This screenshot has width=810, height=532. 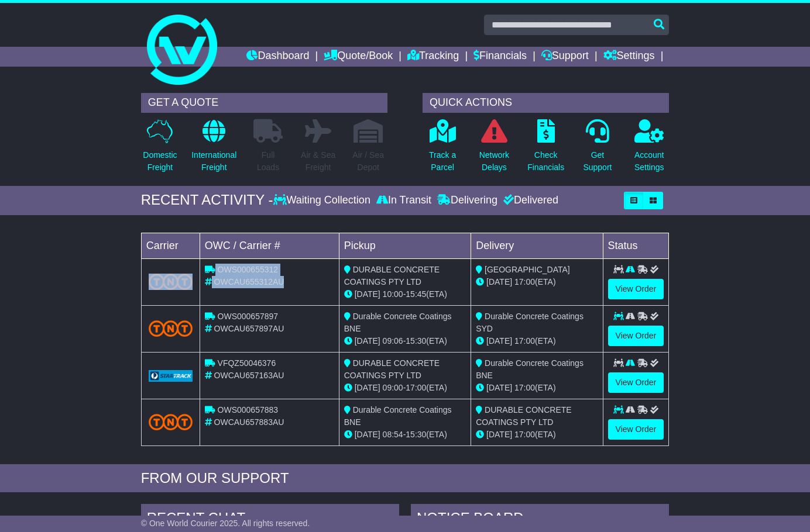 What do you see at coordinates (537, 246) in the screenshot?
I see `td: Delivery` at bounding box center [537, 246].